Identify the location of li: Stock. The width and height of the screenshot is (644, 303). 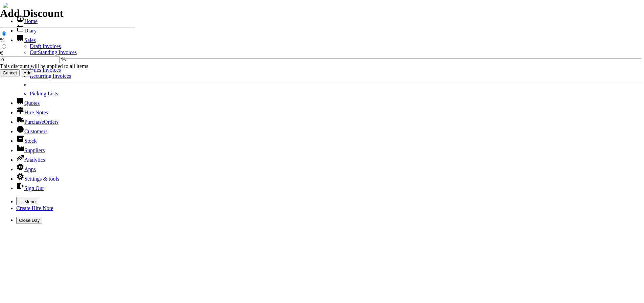
(329, 139).